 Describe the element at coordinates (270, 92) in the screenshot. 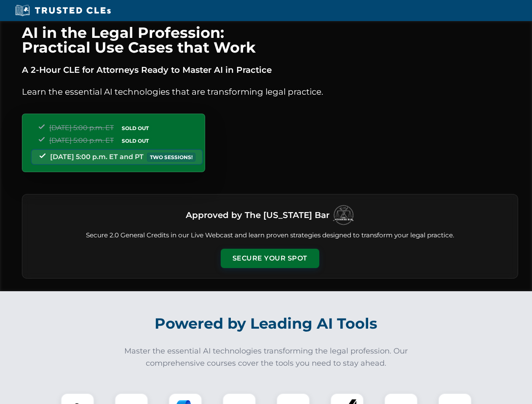

I see `p: Learn the essential AI technologies that are transforming legal practice.` at that location.